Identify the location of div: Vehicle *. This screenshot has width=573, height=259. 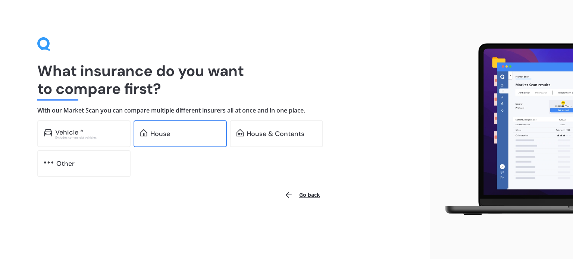
(69, 132).